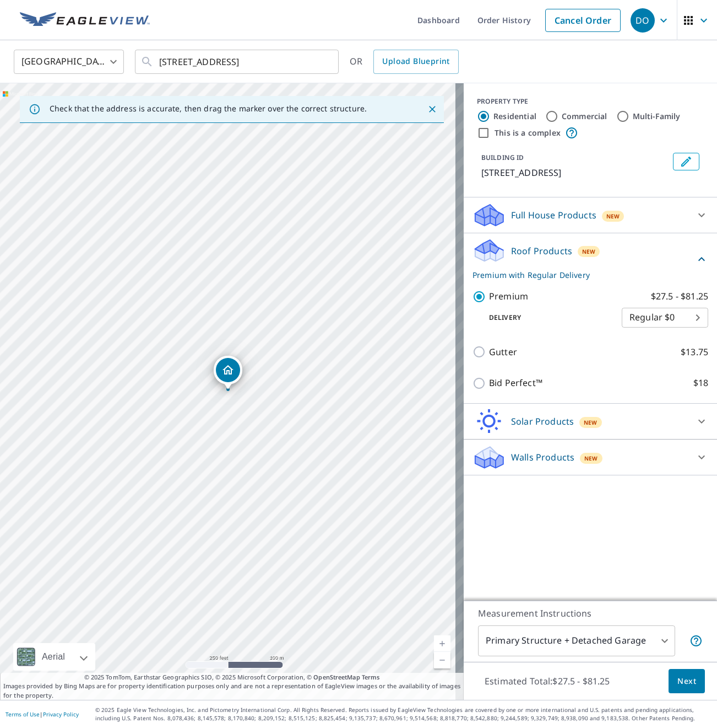 This screenshot has width=717, height=728. I want to click on p: $13.75, so click(695, 352).